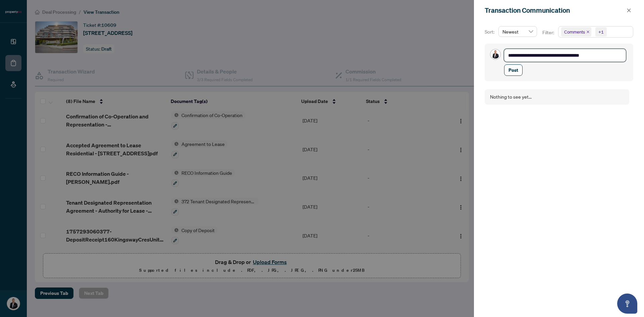  Describe the element at coordinates (549, 33) in the screenshot. I see `p: Filter:` at that location.